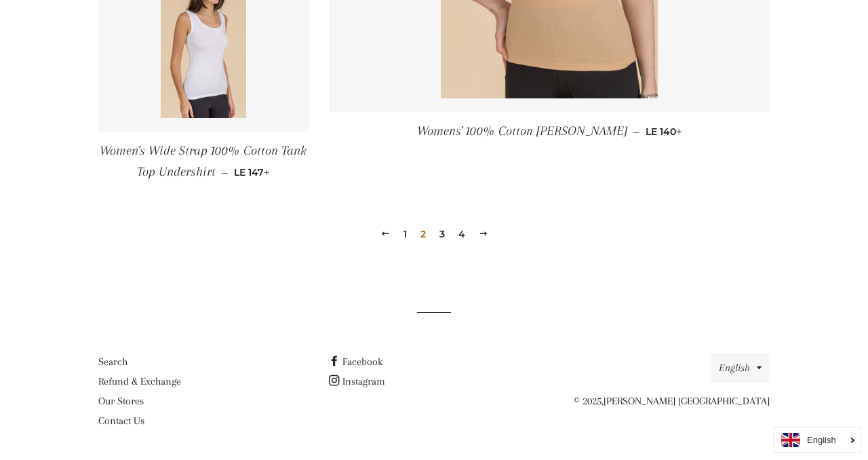 The height and width of the screenshot is (460, 868). I want to click on a: English, so click(817, 440).